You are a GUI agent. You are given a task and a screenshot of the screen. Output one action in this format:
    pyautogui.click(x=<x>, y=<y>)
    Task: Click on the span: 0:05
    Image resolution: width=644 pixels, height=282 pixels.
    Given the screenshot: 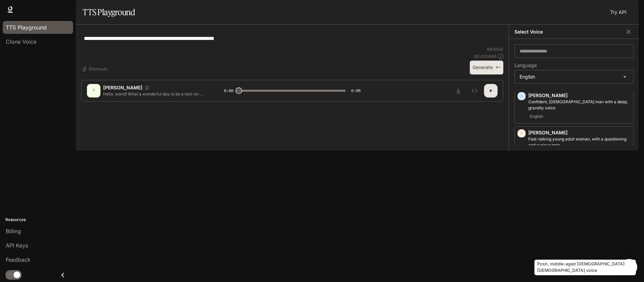 What is the action you would take?
    pyautogui.click(x=355, y=91)
    